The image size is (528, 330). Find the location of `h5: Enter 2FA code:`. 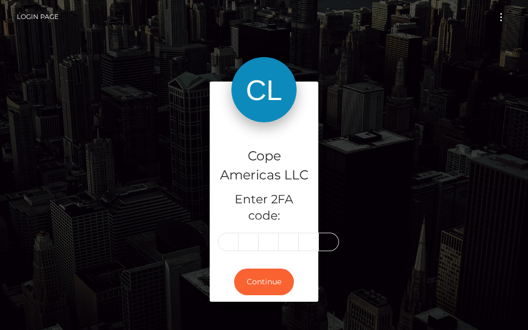

h5: Enter 2FA code: is located at coordinates (264, 208).